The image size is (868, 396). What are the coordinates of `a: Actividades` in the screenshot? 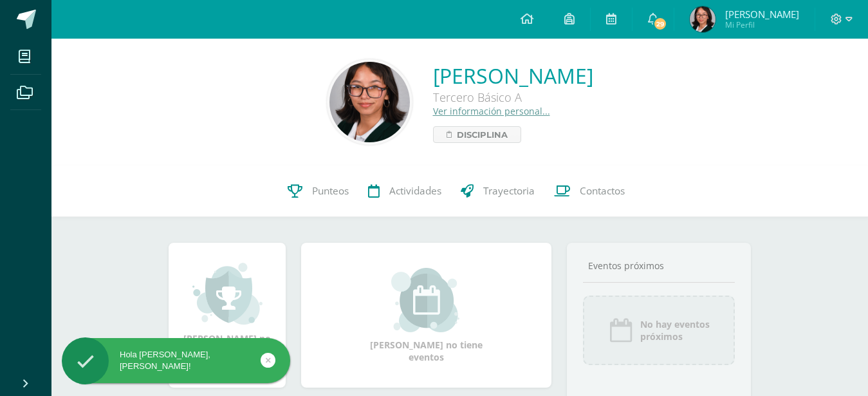 It's located at (405, 191).